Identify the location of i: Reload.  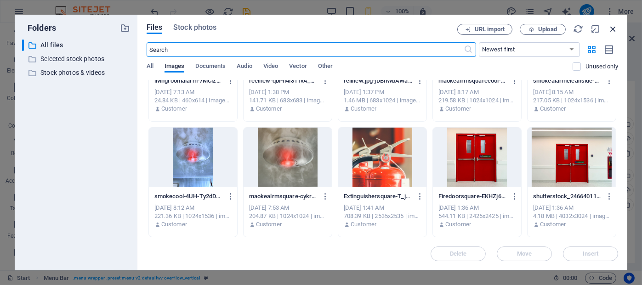
(578, 29).